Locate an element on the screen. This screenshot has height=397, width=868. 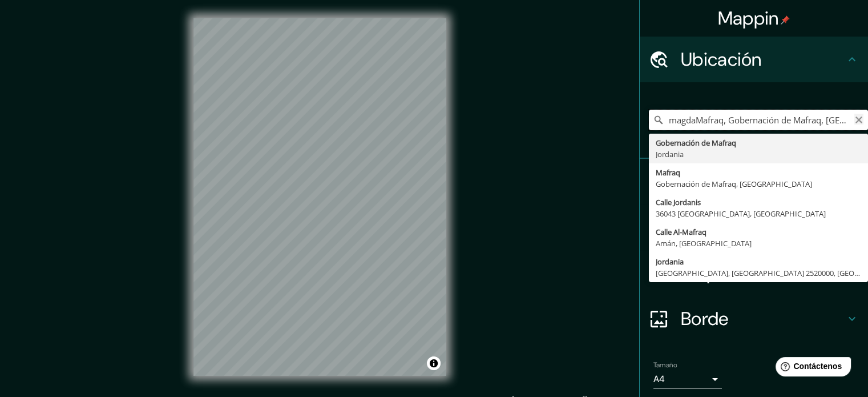
canvas: Mapa is located at coordinates (320, 197).